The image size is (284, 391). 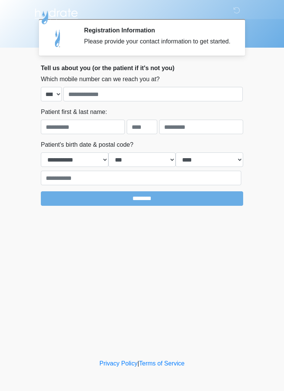 I want to click on label: Patient first & last name:, so click(x=74, y=112).